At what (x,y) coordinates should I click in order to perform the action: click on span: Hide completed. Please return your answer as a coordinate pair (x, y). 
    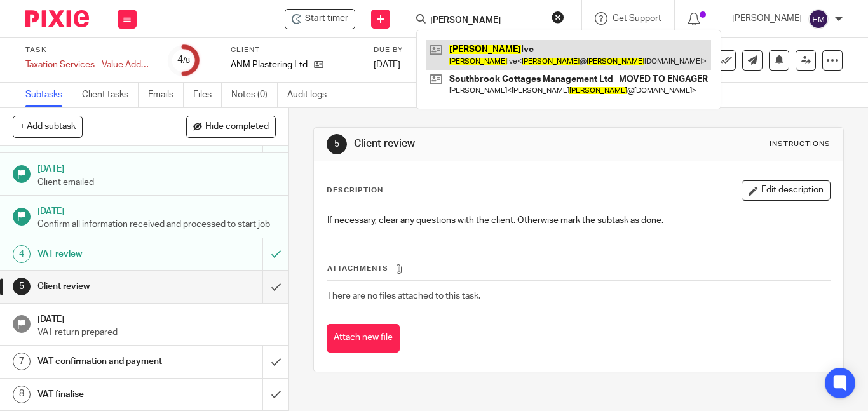
    Looking at the image, I should click on (237, 127).